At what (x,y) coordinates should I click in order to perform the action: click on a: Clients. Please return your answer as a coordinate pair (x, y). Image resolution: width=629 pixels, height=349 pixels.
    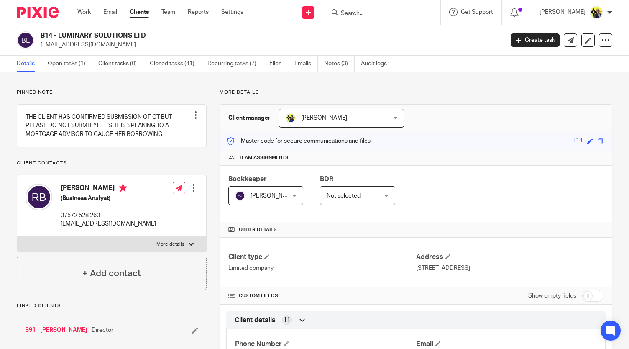
    Looking at the image, I should click on (139, 12).